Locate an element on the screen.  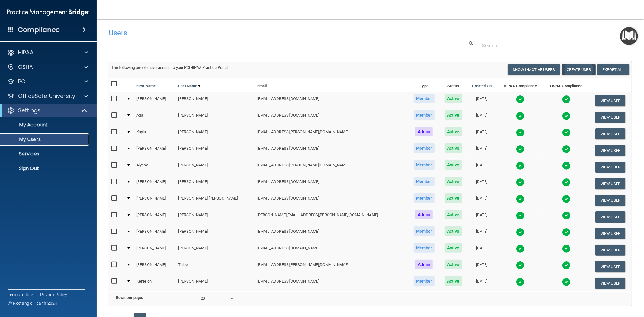
a: Created On is located at coordinates (482, 86).